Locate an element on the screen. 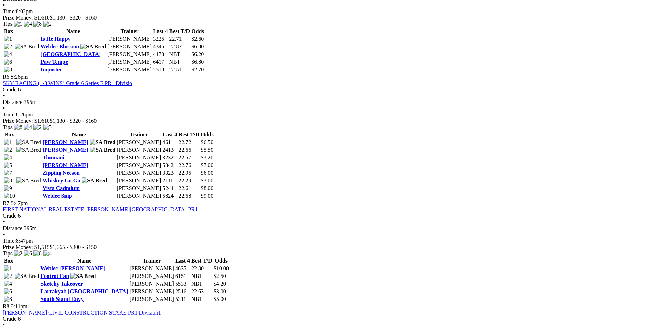 The width and height of the screenshot is (661, 325). span: R8 is located at coordinates (6, 306).